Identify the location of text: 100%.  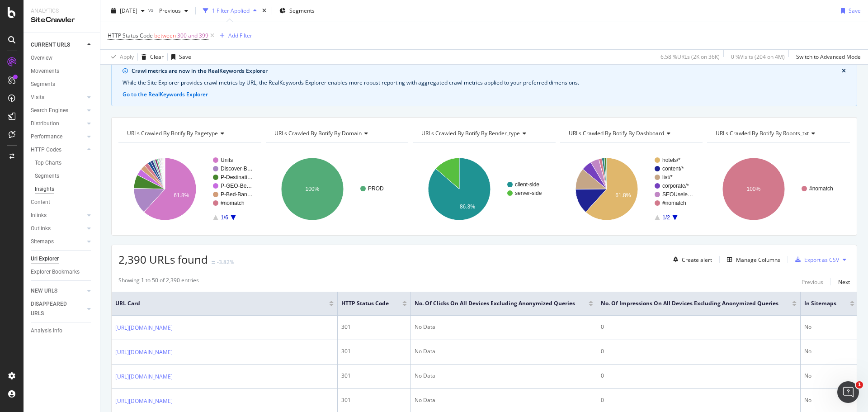
(312, 189).